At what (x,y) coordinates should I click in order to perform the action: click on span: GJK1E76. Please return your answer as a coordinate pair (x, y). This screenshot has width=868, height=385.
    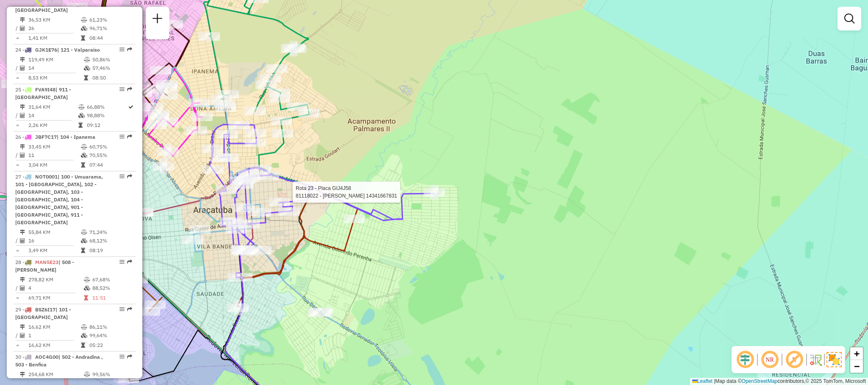
    Looking at the image, I should click on (46, 49).